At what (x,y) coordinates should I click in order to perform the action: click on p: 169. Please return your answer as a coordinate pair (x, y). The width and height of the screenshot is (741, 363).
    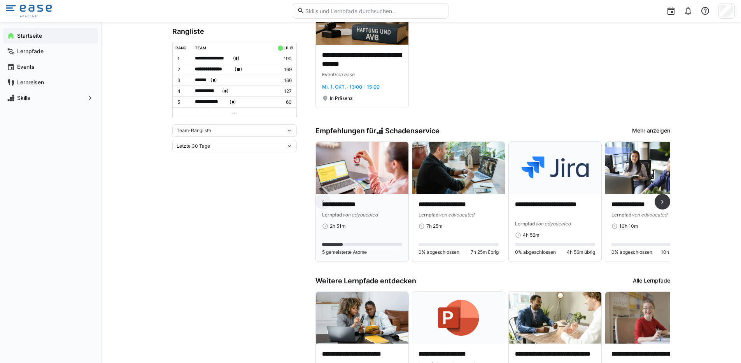
    Looking at the image, I should click on (284, 70).